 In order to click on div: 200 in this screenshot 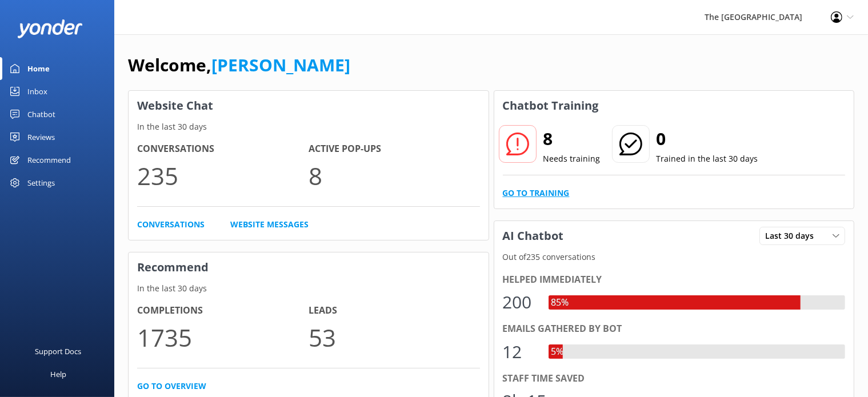, I will do `click(520, 302)`.